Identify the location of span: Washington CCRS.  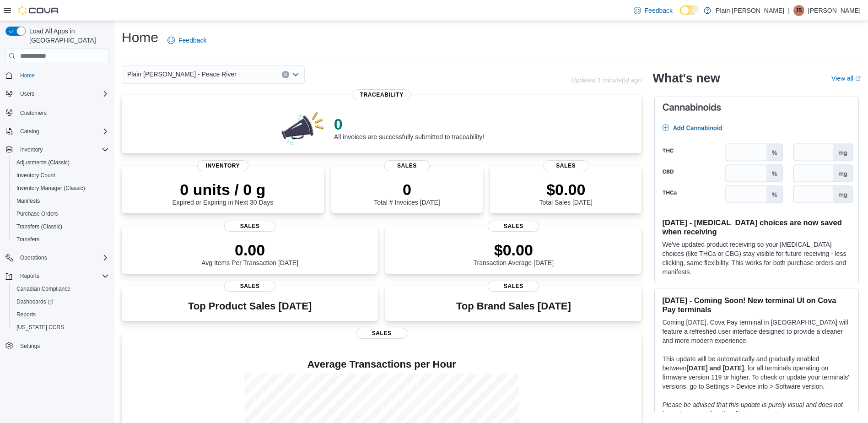
(61, 327).